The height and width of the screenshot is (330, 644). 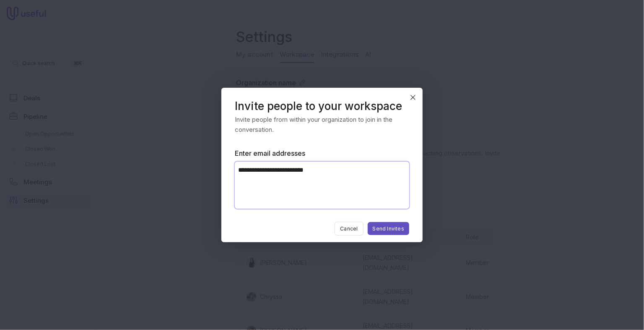 What do you see at coordinates (413, 97) in the screenshot?
I see `button: Close` at bounding box center [413, 97].